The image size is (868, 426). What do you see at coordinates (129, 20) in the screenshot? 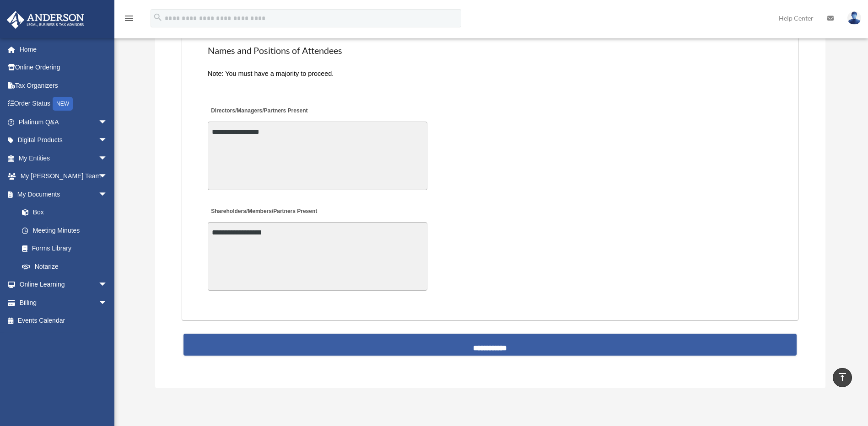
I see `a: menu` at bounding box center [129, 20].